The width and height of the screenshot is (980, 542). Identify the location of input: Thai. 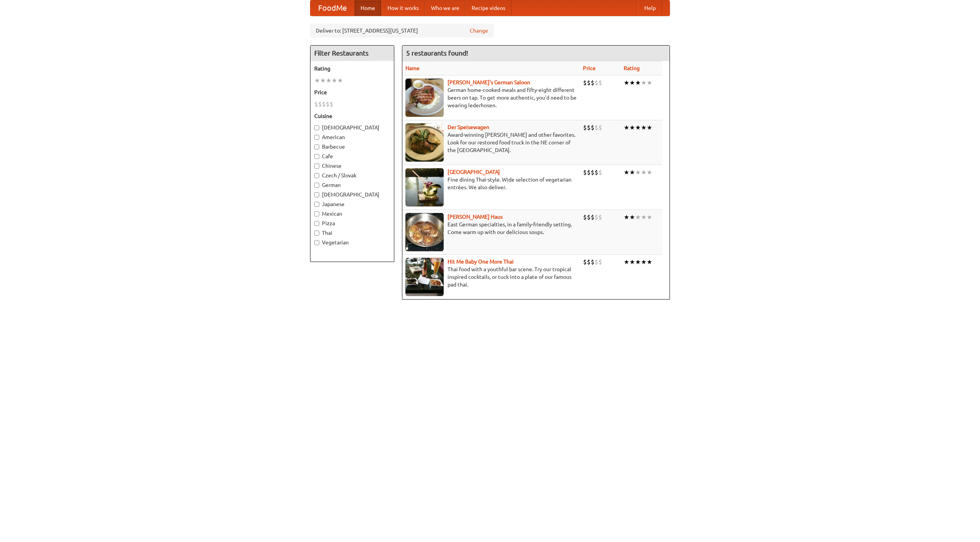
(317, 232).